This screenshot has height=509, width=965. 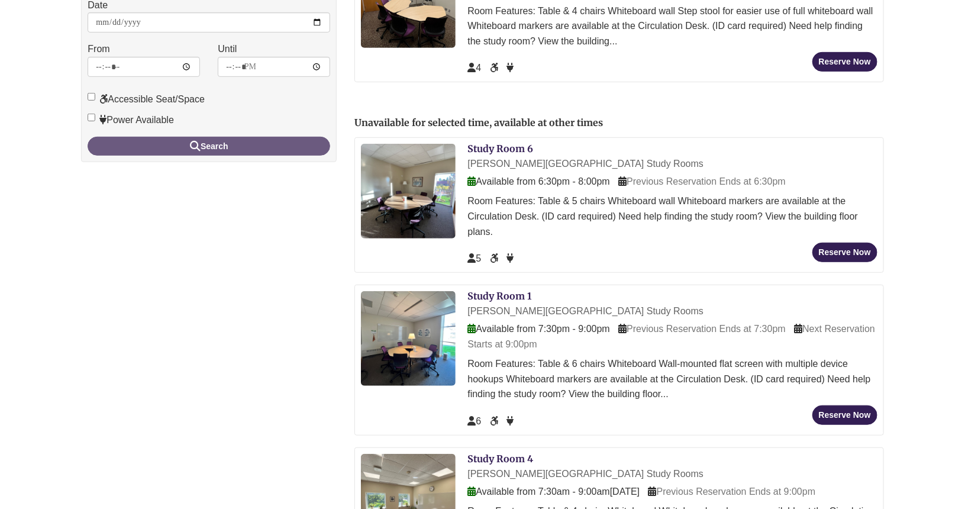 What do you see at coordinates (671, 336) in the screenshot?
I see `span: Next Reservation Starts at 9:00pm` at bounding box center [671, 336].